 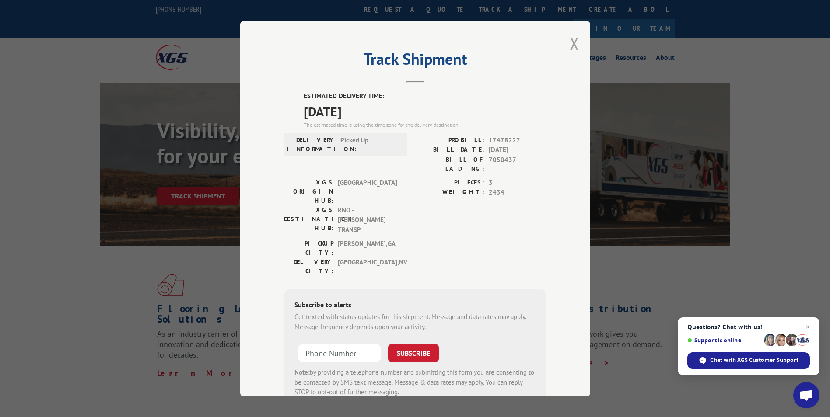 I want to click on div: Subscribe to alerts, so click(x=415, y=306).